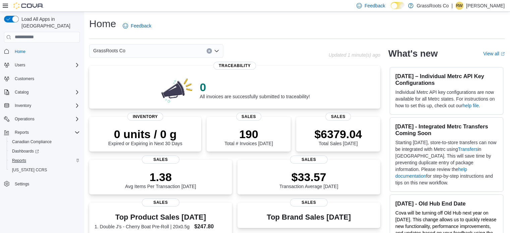  Describe the element at coordinates (338, 134) in the screenshot. I see `p: $6379.04` at that location.